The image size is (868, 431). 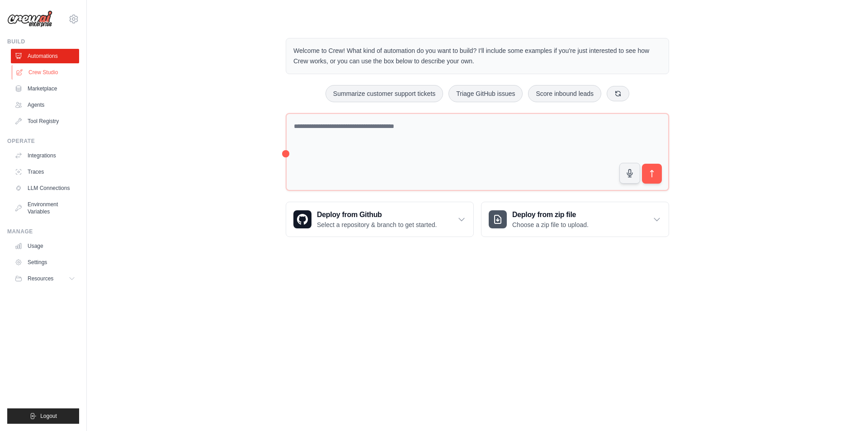 I want to click on a: Tool Registry, so click(x=45, y=121).